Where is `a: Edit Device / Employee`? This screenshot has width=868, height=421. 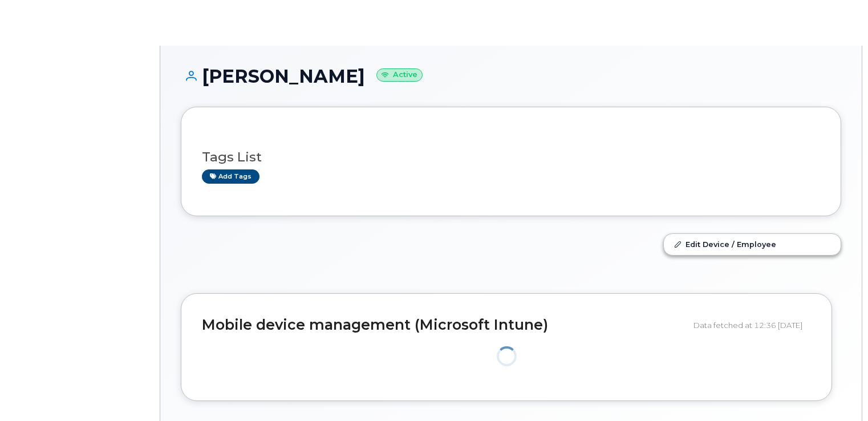 a: Edit Device / Employee is located at coordinates (752, 244).